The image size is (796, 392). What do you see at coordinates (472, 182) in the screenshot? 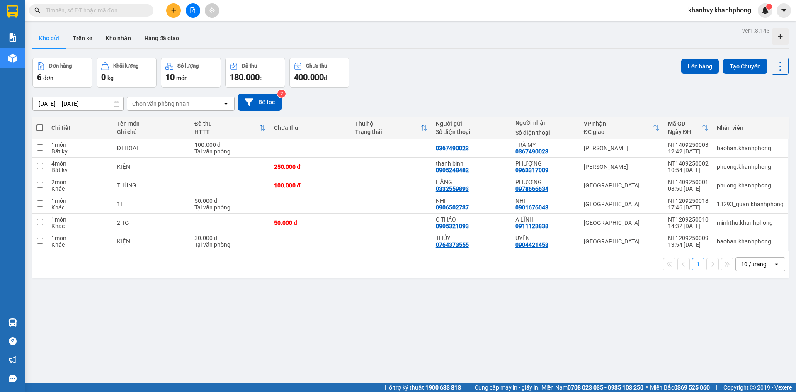
I see `div: HẰNG` at bounding box center [472, 182].